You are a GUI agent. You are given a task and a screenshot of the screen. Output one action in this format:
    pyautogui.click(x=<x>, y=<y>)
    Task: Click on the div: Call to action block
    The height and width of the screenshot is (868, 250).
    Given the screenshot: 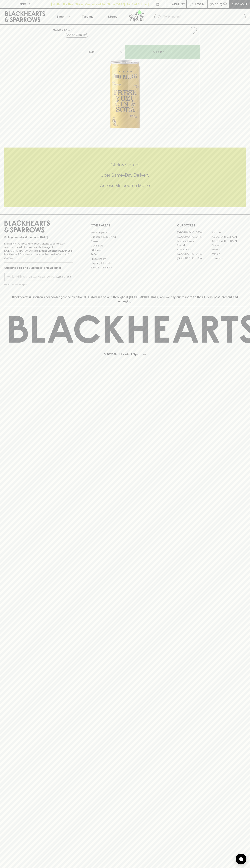 What is the action you would take?
    pyautogui.click(x=125, y=177)
    